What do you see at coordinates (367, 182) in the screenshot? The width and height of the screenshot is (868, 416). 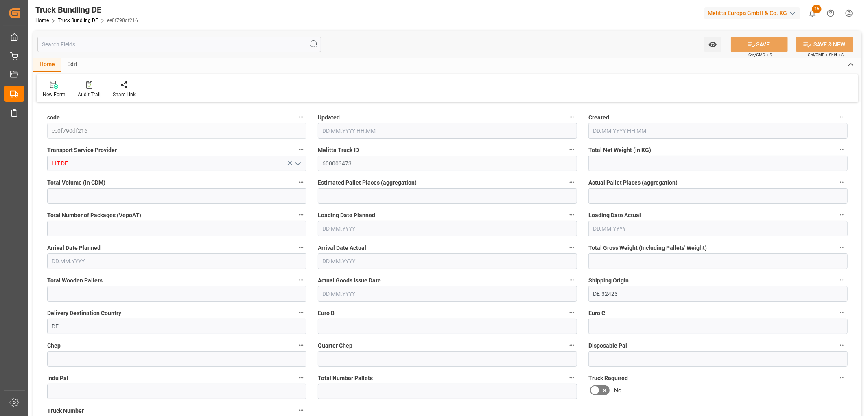 I see `span: Estimated Pallet Places (aggregation)` at bounding box center [367, 182].